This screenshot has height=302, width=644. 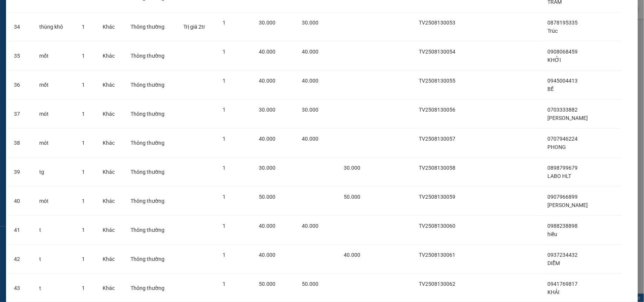 What do you see at coordinates (552, 31) in the screenshot?
I see `span: Trúc` at bounding box center [552, 31].